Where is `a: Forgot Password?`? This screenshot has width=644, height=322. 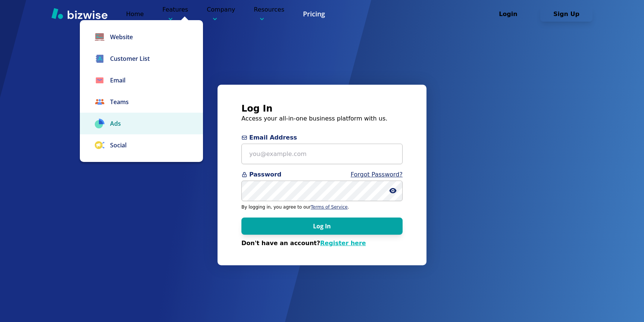 a: Forgot Password? is located at coordinates (376, 174).